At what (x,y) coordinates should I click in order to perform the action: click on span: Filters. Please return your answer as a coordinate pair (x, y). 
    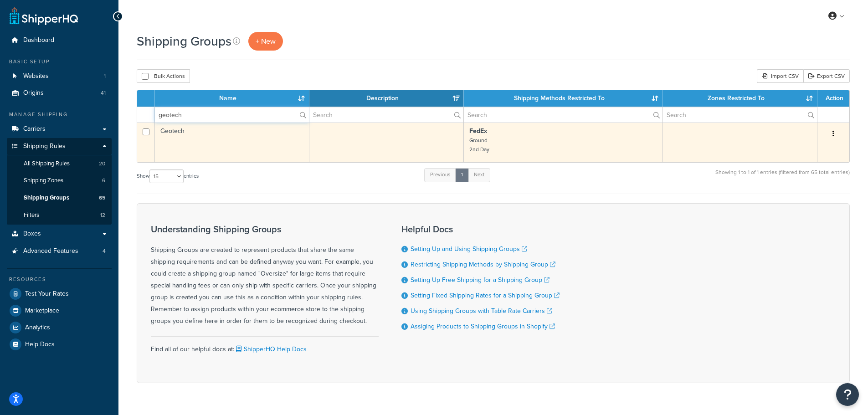
    Looking at the image, I should click on (32, 215).